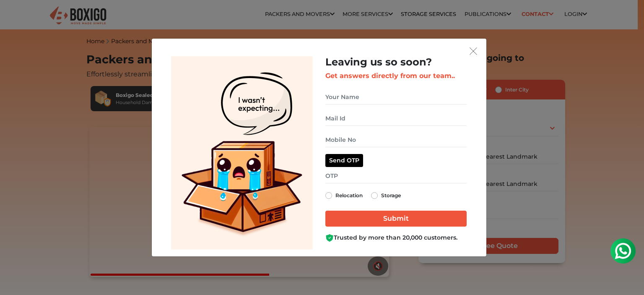  Describe the element at coordinates (242, 153) in the screenshot. I see `img: Lead Welcome Image` at that location.